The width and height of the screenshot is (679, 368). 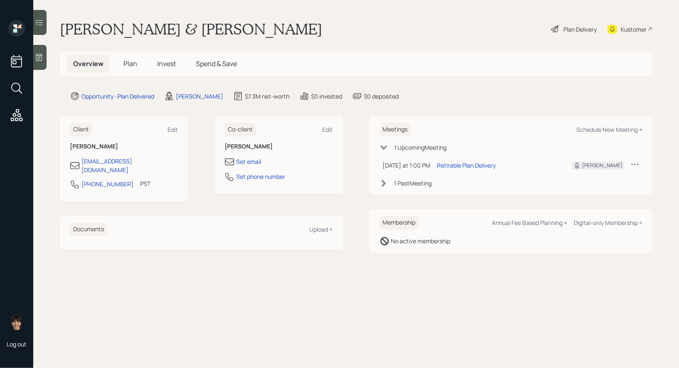 What do you see at coordinates (17, 344) in the screenshot?
I see `div: Log out` at bounding box center [17, 344].